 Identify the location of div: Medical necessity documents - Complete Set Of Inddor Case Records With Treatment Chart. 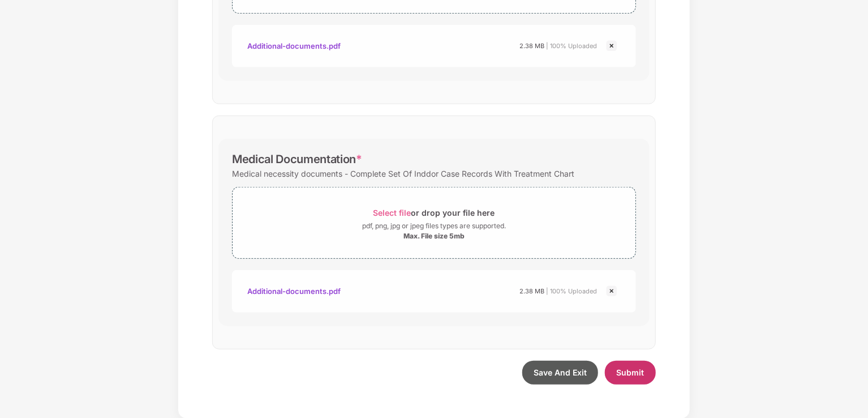
(403, 174).